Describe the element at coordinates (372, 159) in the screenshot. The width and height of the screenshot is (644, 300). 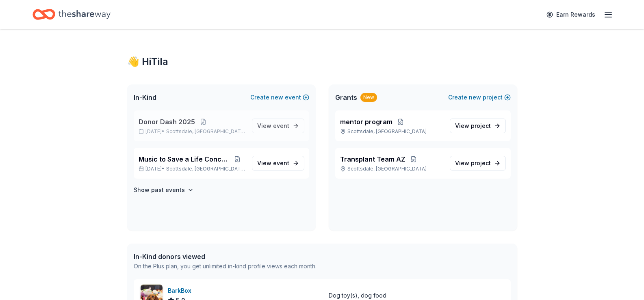
I see `span: Transplant Team AZ` at that location.